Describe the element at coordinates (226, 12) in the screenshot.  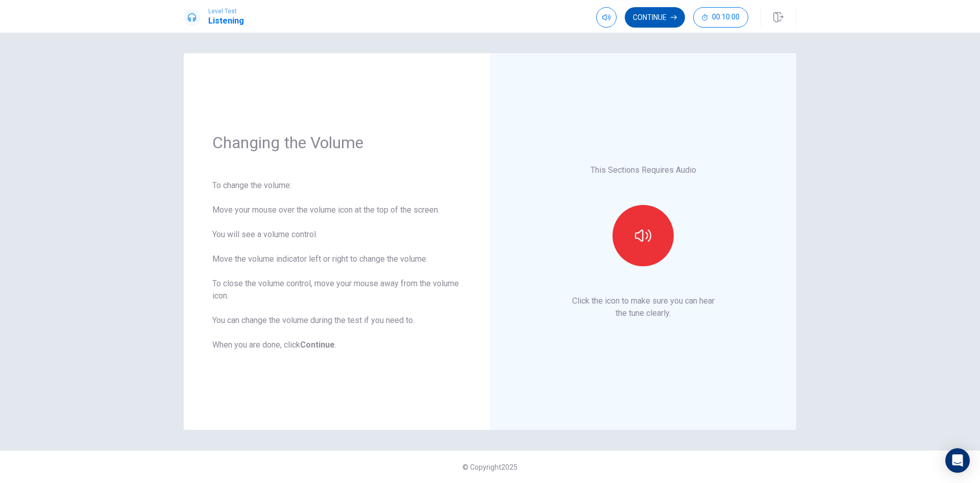
I see `span: Level Test` at that location.